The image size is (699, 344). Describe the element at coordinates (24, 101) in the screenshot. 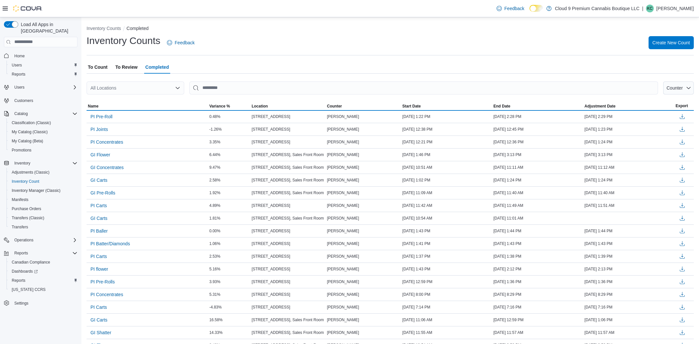

I see `a: Customers` at that location.